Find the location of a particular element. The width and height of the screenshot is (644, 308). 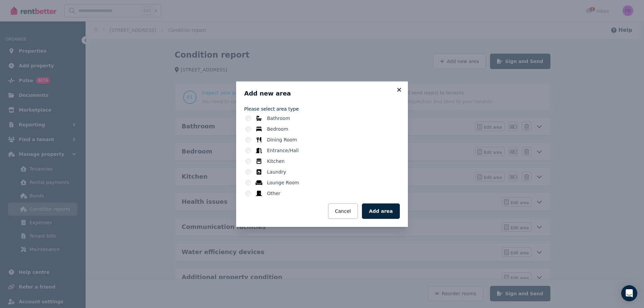

button: Add area is located at coordinates (381, 211).